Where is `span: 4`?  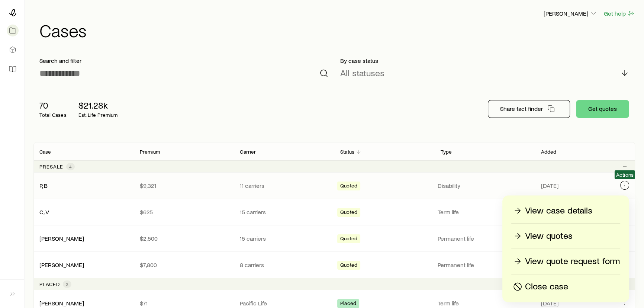 span: 4 is located at coordinates (70, 167).